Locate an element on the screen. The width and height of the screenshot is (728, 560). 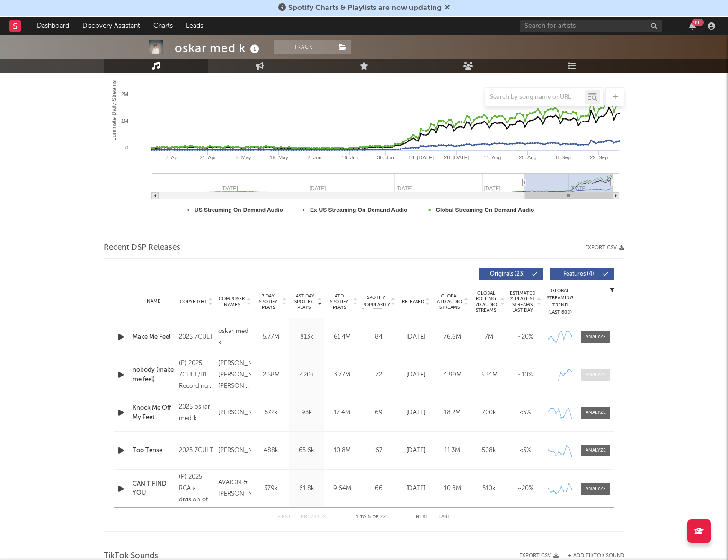
div: 572k is located at coordinates (271, 413).